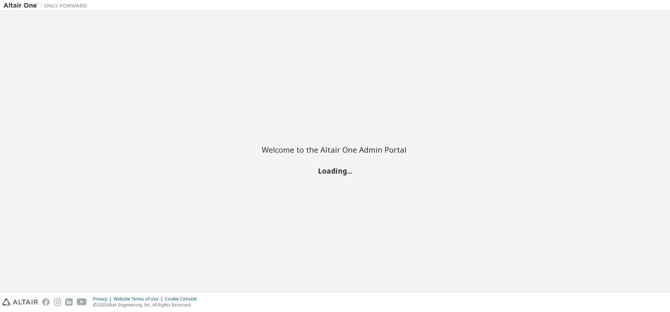 The width and height of the screenshot is (670, 312). Describe the element at coordinates (69, 302) in the screenshot. I see `img: linkedin.svg` at that location.